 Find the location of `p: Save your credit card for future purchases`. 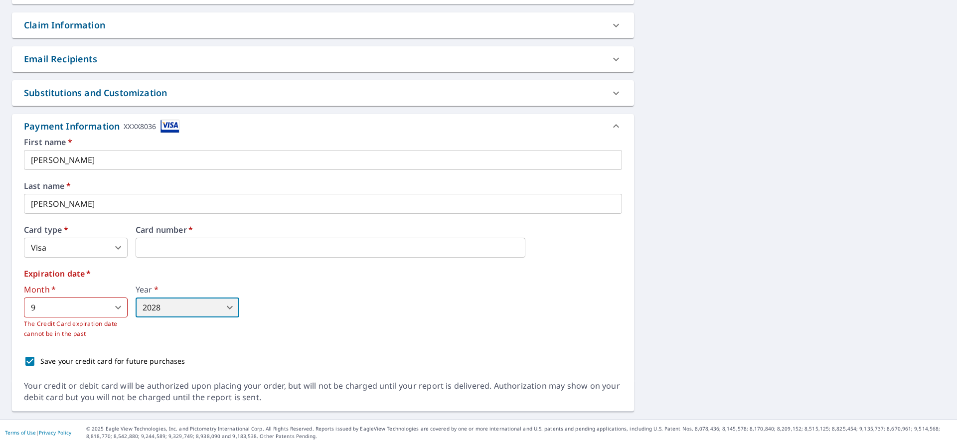

p: Save your credit card for future purchases is located at coordinates (113, 361).